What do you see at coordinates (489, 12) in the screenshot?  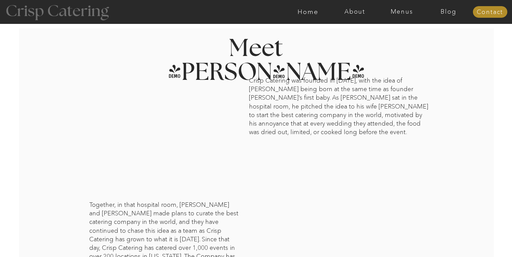 I see `nav: Contact` at bounding box center [489, 12].